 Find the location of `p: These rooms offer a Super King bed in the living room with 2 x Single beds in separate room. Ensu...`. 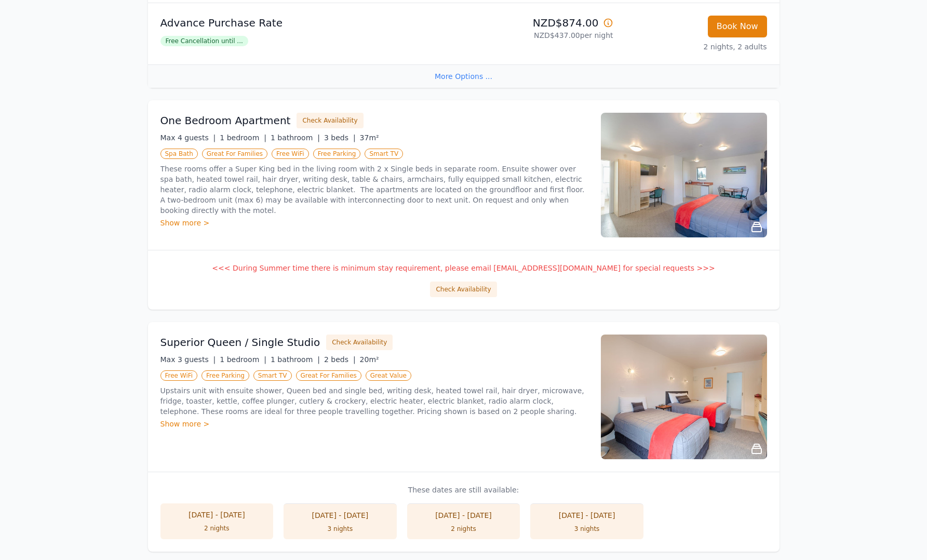

p: These rooms offer a Super King bed in the living room with 2 x Single beds in separate room. Ensu... is located at coordinates (375, 189).